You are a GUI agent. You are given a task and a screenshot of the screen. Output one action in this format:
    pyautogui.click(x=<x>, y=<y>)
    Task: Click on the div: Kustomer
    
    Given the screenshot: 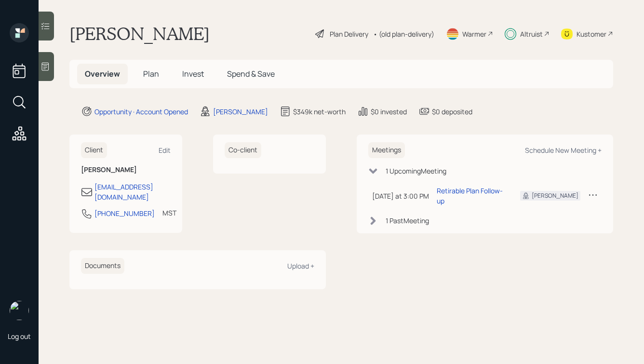 What is the action you would take?
    pyautogui.click(x=592, y=34)
    